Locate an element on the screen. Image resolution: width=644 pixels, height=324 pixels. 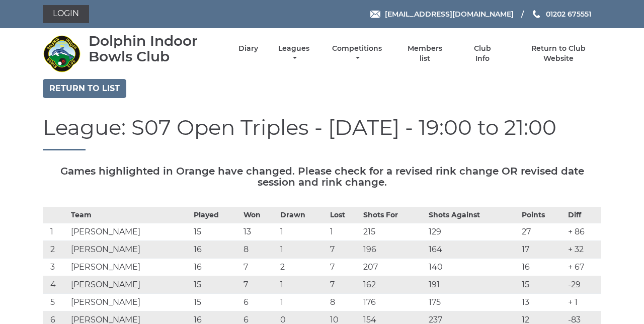
td: -29 is located at coordinates (583, 285).